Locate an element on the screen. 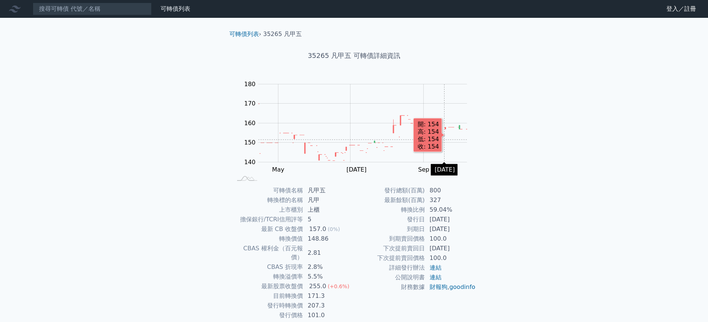  a: 財報狗 is located at coordinates (438, 287).